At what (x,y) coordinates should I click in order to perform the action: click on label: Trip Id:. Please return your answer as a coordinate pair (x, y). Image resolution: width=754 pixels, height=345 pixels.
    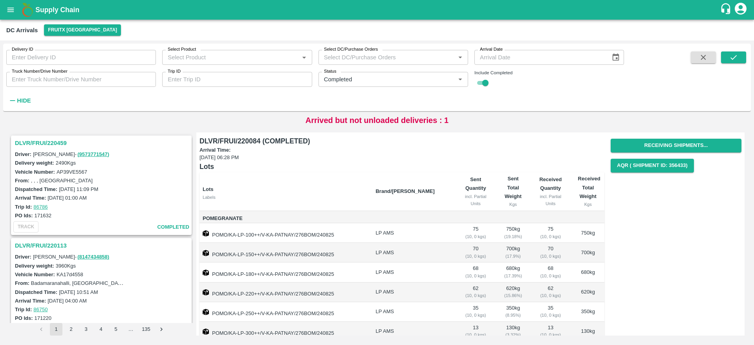
    Looking at the image, I should click on (23, 207).